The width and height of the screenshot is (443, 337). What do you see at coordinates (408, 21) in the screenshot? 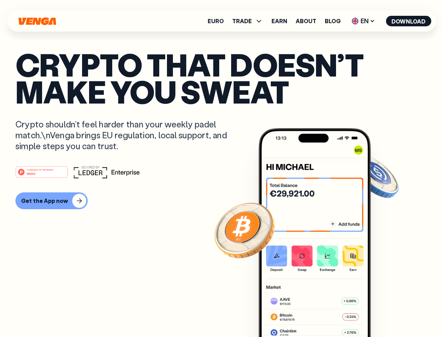
I see `button: Download` at bounding box center [408, 21].